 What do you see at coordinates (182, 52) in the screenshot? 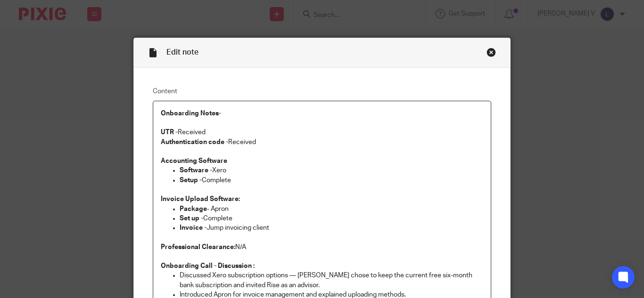
I see `span: Edit note` at bounding box center [182, 52].